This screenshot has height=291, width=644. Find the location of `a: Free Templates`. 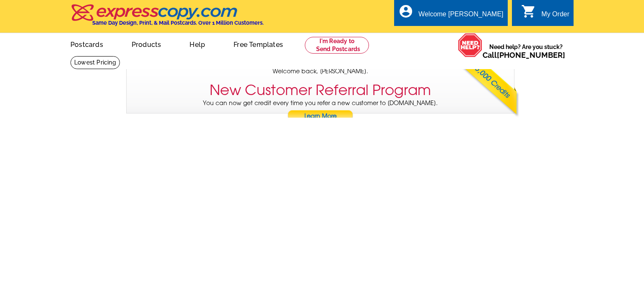

a: Free Templates is located at coordinates (258, 44).